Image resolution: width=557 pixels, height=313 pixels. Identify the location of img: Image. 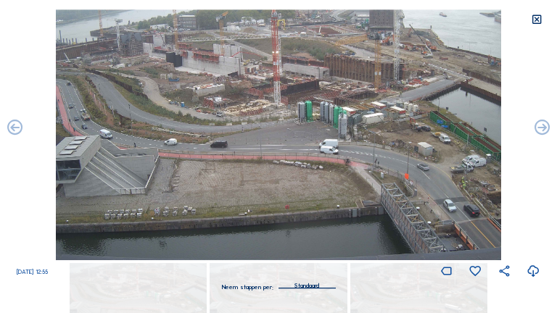
(278, 135).